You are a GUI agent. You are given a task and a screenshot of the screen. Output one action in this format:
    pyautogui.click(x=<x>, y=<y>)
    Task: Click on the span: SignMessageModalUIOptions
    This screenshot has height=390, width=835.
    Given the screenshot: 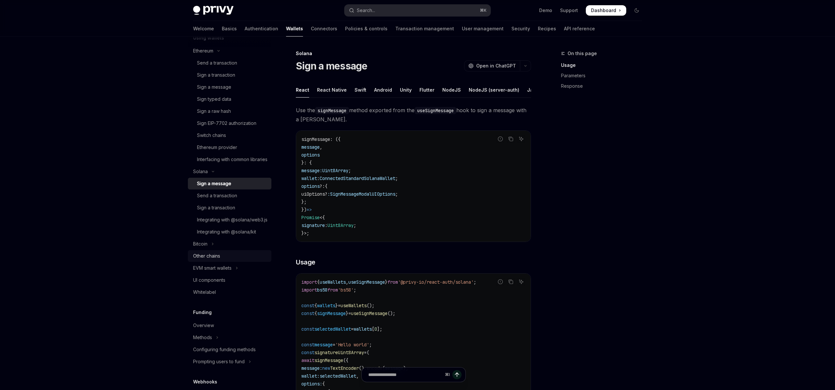 What is the action you would take?
    pyautogui.click(x=363, y=194)
    